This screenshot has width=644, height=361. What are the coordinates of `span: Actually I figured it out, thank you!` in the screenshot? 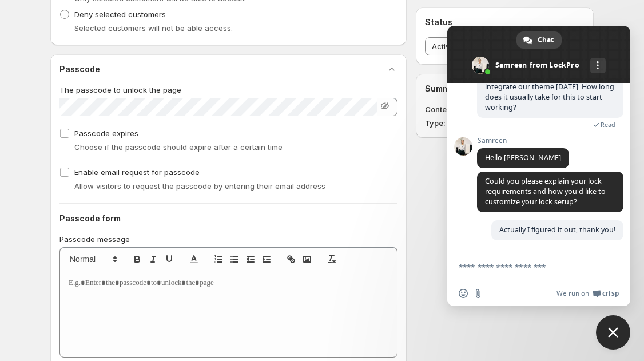 It's located at (557, 229).